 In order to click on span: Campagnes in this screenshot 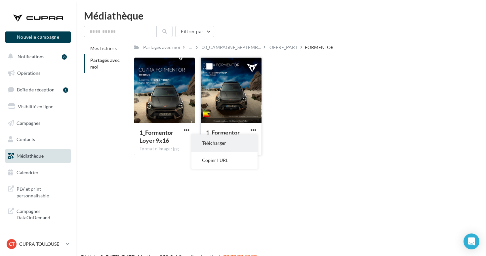, I will do `click(28, 122)`.